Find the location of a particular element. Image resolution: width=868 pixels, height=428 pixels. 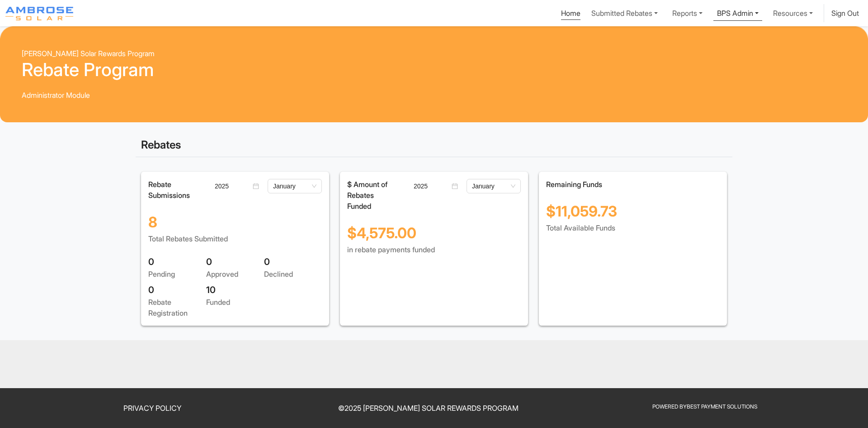

div: Total Available Funds is located at coordinates (633, 228).